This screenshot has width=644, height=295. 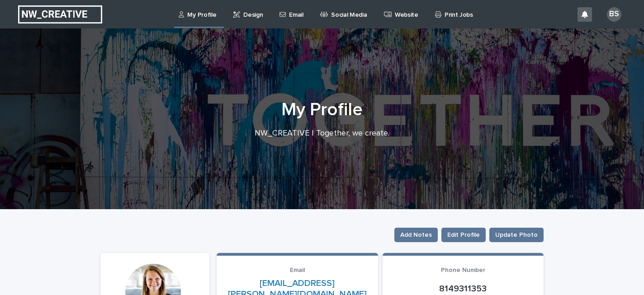 What do you see at coordinates (516, 235) in the screenshot?
I see `span: Update Photo` at bounding box center [516, 235].